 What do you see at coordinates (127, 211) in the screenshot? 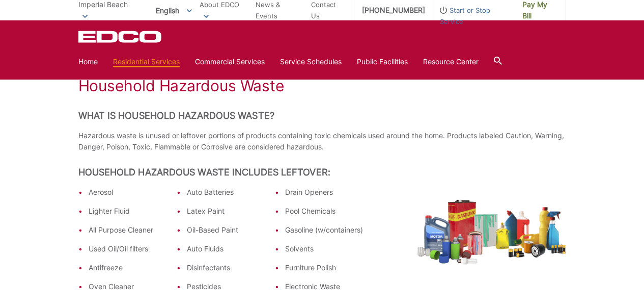
I see `li: Lighter Fluid` at bounding box center [127, 211].